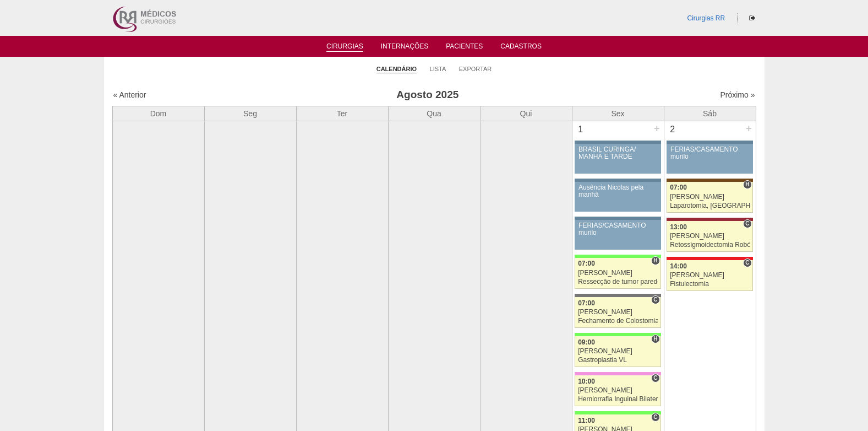  Describe the element at coordinates (618, 191) in the screenshot. I see `div: Ausência Nicolas pela manhã` at that location.